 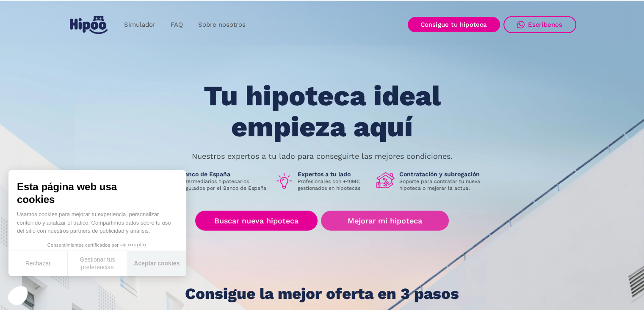 What do you see at coordinates (443, 185) in the screenshot?
I see `p: Soporte para contratar tu nueva hipoteca o mejorar la actual` at bounding box center [443, 185].